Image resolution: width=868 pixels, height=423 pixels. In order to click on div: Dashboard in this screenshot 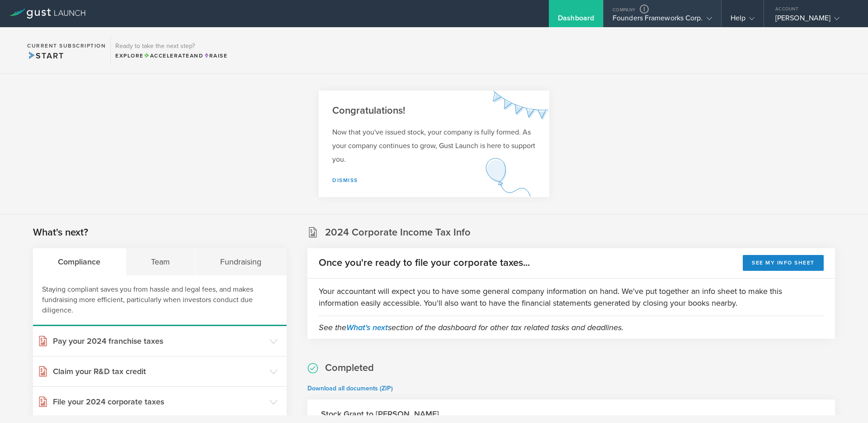, I will do `click(576, 20)`.